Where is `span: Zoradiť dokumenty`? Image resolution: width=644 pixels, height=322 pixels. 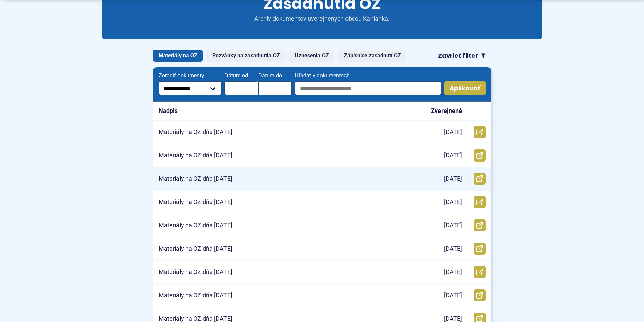 span: Zoradiť dokumenty is located at coordinates (190, 75).